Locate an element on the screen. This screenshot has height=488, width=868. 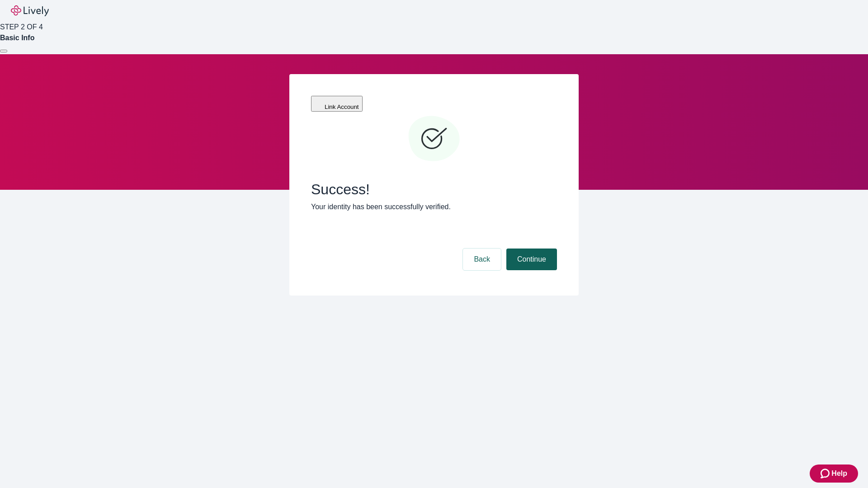
button: Link Account is located at coordinates (337, 103).